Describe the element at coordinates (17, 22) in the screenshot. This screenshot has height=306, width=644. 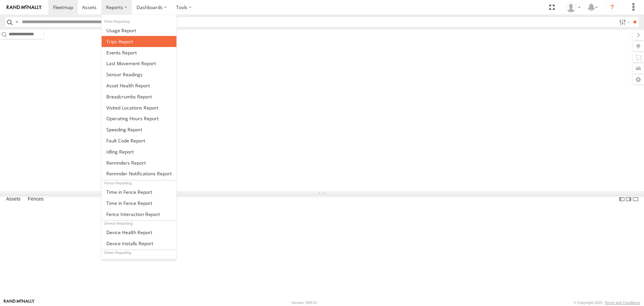
I see `label: Search Query` at that location.